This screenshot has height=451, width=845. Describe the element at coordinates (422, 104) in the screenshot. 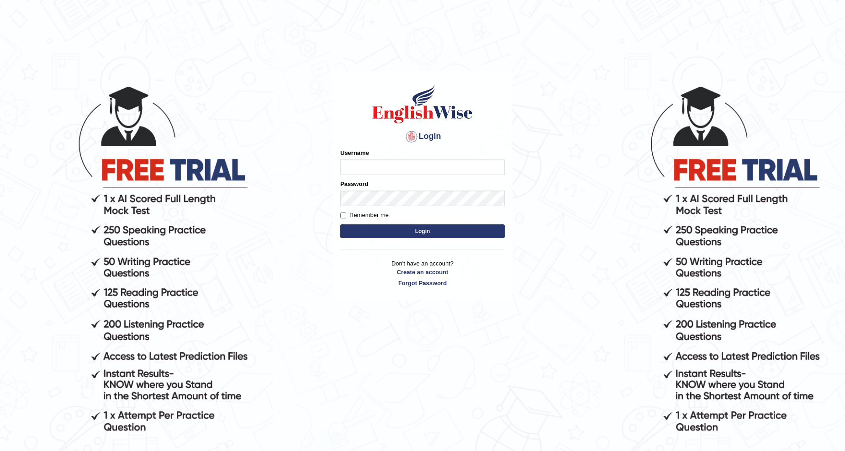

I see `img: Logo of English Wise sign in for intelligent practice with AI` at that location.